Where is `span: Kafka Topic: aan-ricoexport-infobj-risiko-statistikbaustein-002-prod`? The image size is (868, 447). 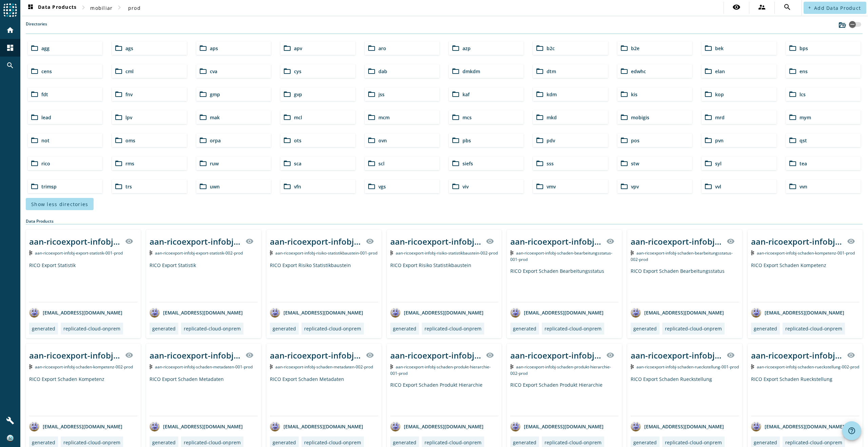 span: Kafka Topic: aan-ricoexport-infobj-risiko-statistikbaustein-002-prod is located at coordinates (447, 253).